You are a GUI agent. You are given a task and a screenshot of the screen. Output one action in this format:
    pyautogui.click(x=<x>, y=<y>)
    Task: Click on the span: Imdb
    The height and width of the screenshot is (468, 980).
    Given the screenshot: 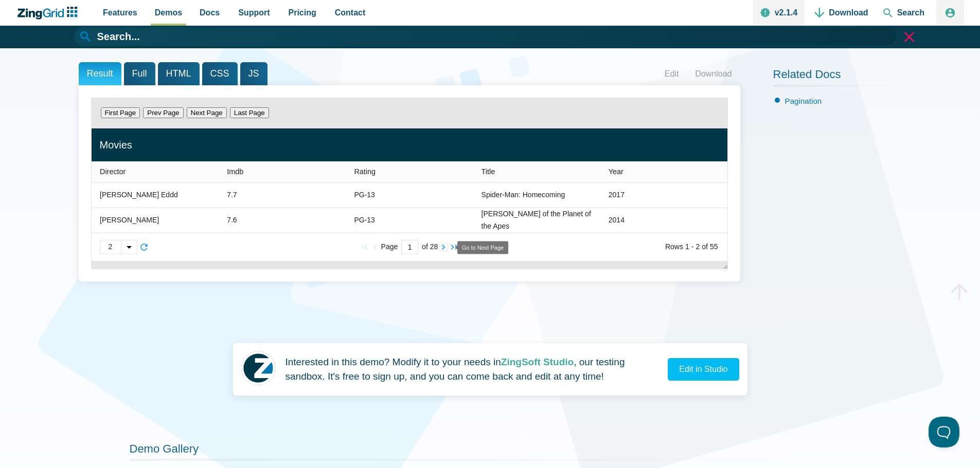 What is the action you would take?
    pyautogui.click(x=235, y=172)
    